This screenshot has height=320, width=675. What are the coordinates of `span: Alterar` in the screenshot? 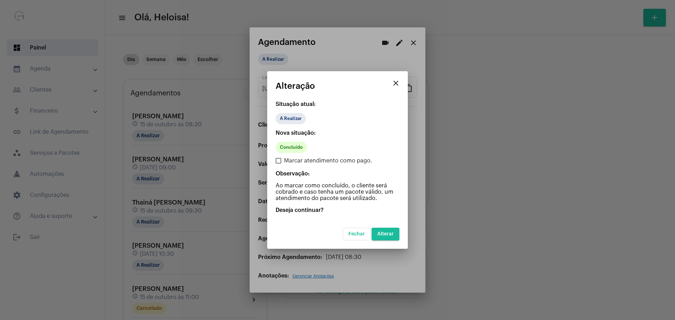 It's located at (385, 234).